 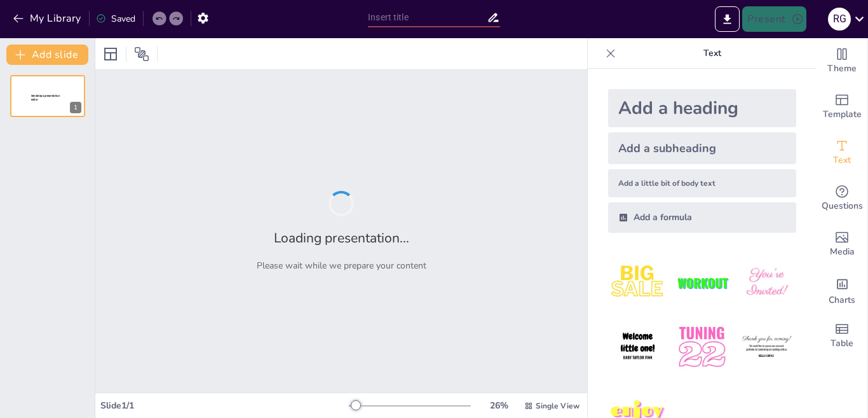 What do you see at coordinates (842, 153) in the screenshot?
I see `div: Add text boxes` at bounding box center [842, 153].